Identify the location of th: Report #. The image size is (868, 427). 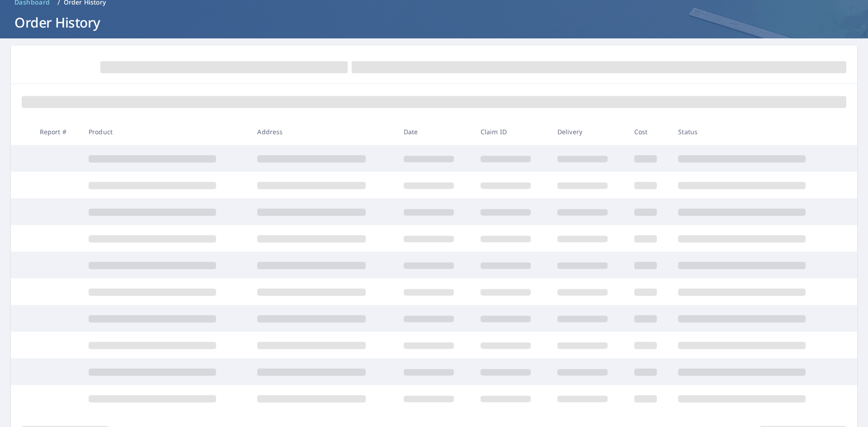
(57, 132).